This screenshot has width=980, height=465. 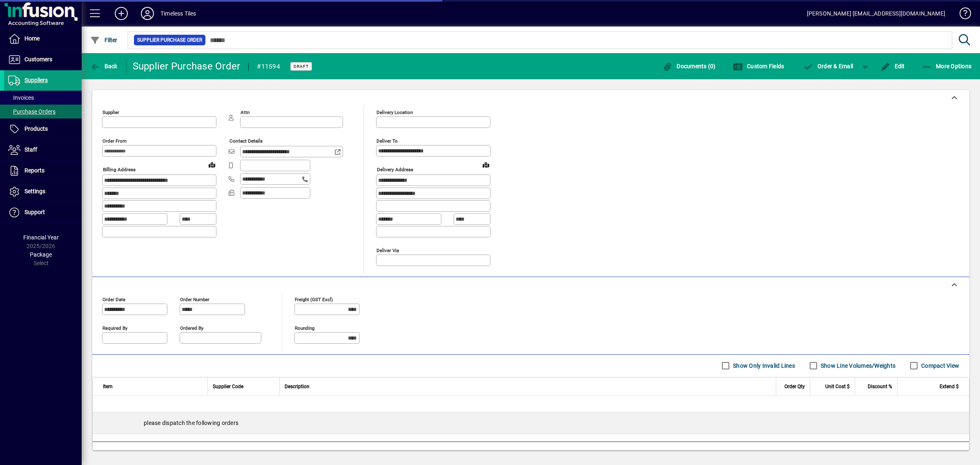 I want to click on button: More Options, so click(x=947, y=66).